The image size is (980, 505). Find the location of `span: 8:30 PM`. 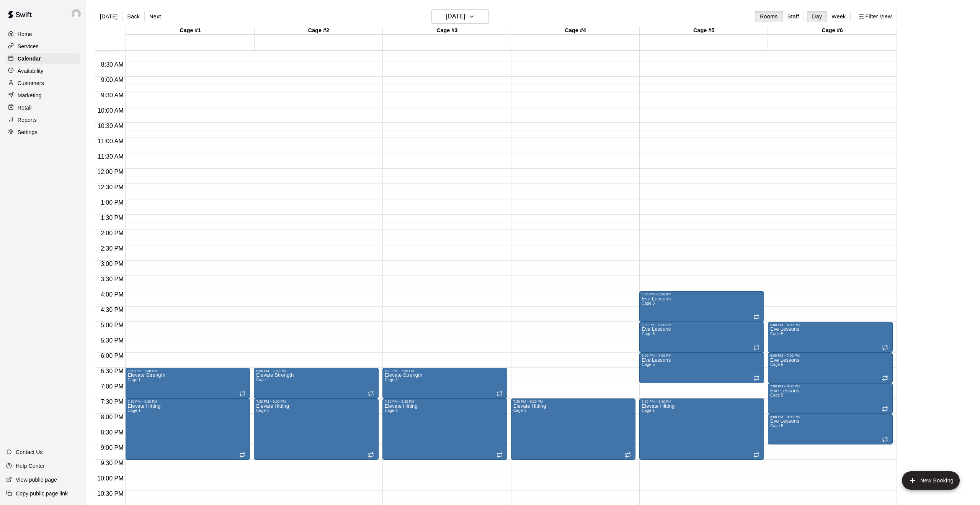

span: 8:30 PM is located at coordinates (112, 432).